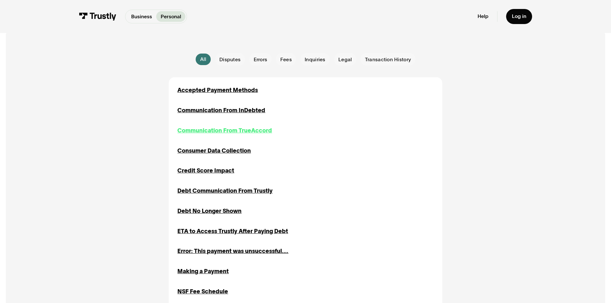 The width and height of the screenshot is (611, 303). Describe the element at coordinates (483, 16) in the screenshot. I see `a: Help` at that location.